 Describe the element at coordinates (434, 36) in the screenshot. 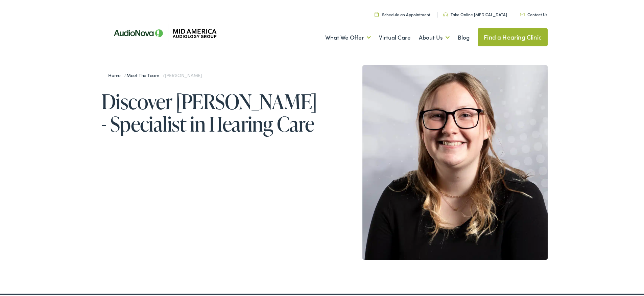

I see `a: About Us` at that location.